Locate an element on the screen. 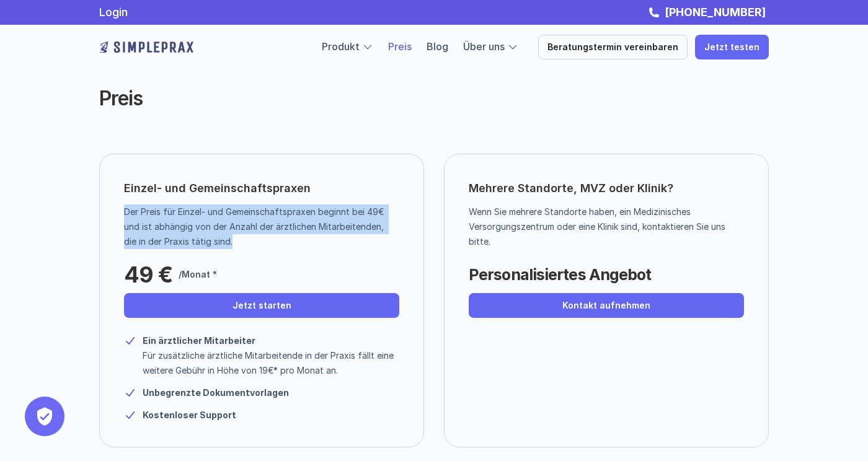  a: Preis is located at coordinates (400, 46).